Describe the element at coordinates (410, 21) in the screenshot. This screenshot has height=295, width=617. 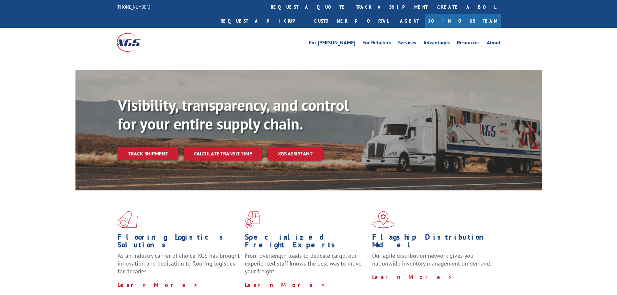
I see `a: Agent` at that location.